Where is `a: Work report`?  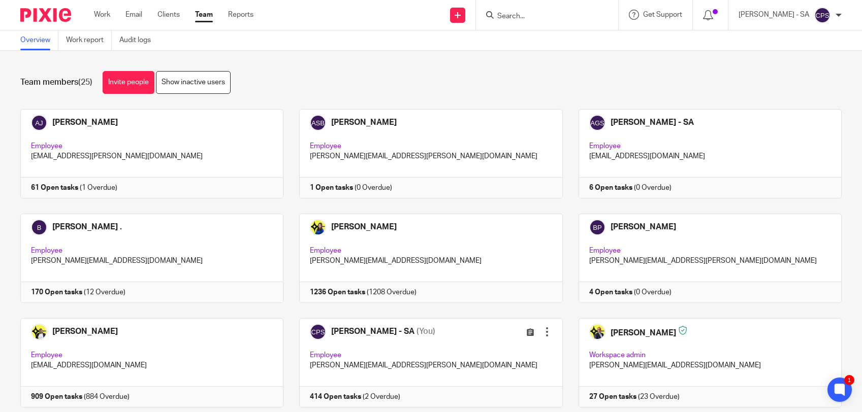
a: Work report is located at coordinates (89, 40).